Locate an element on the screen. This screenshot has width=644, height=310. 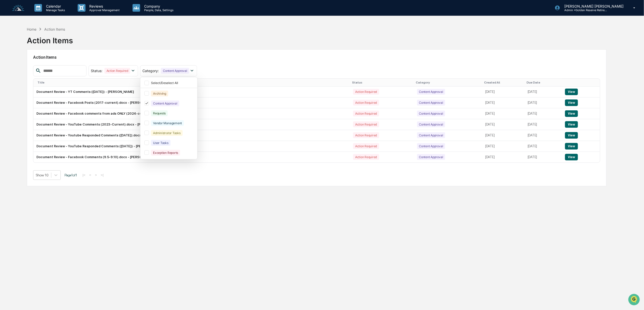
span: Category : is located at coordinates (151, 71).